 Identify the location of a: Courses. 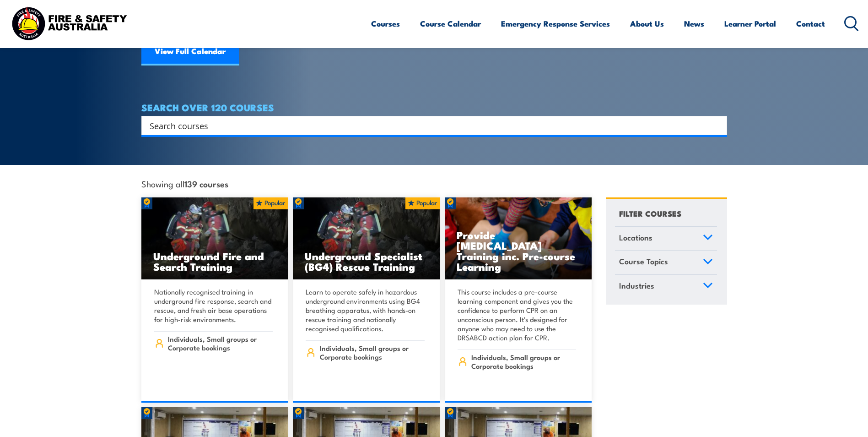
(385, 24).